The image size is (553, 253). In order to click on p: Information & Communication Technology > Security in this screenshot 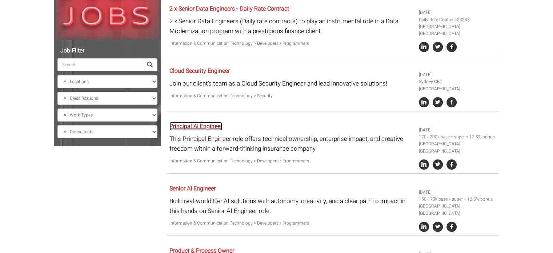, I will do `click(291, 96)`.